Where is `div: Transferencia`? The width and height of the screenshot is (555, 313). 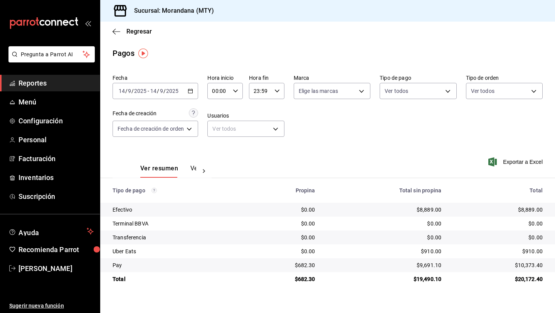
div: Transferencia is located at coordinates (176, 237).